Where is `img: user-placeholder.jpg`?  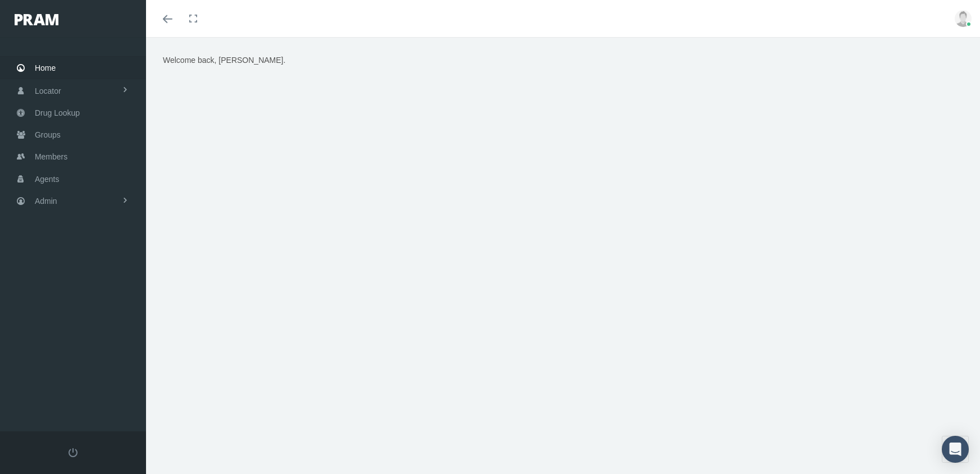 img: user-placeholder.jpg is located at coordinates (962, 19).